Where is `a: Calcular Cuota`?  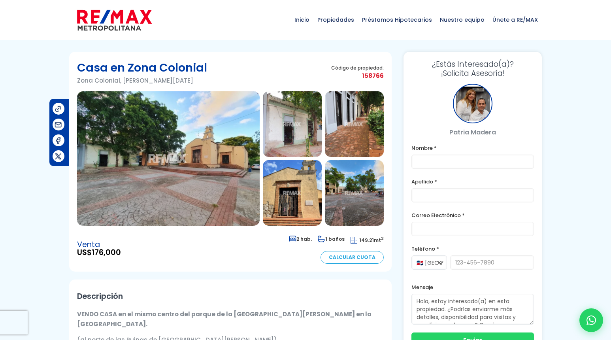 a: Calcular Cuota is located at coordinates (352, 257).